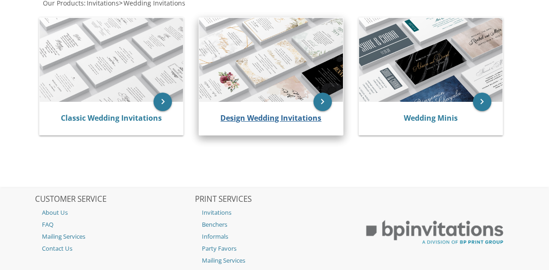  I want to click on img: Classic Wedding Invitations, so click(111, 60).